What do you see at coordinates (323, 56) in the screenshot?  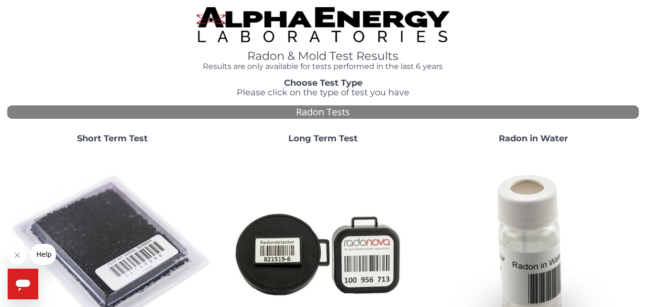 I see `h1: Radon & Mold Test Results` at bounding box center [323, 56].